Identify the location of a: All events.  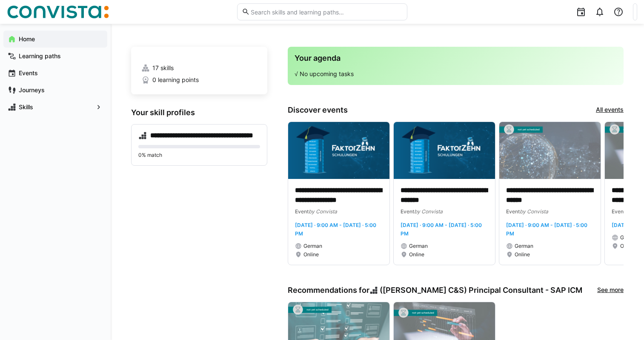
(610, 110).